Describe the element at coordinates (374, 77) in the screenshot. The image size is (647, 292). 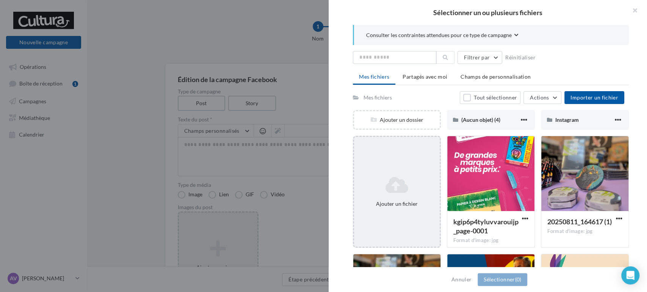
I see `span: Mes fichiers` at that location.